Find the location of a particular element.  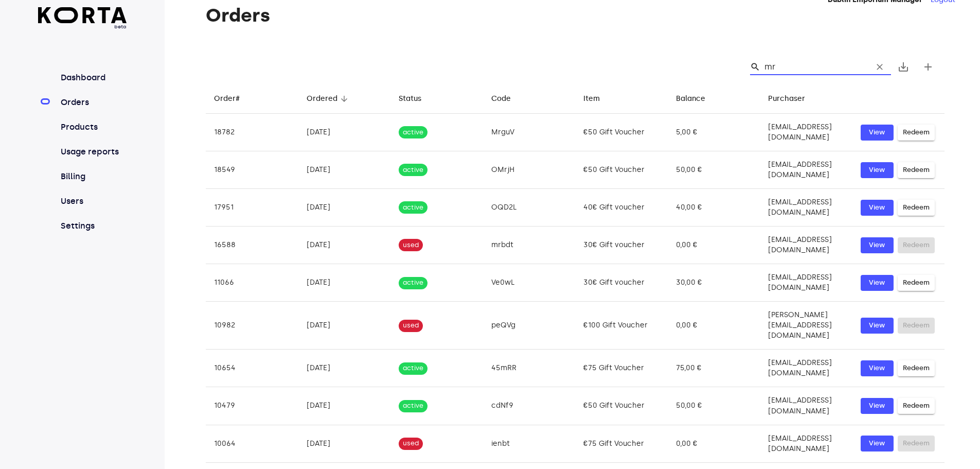

span: Search is located at coordinates (755, 67).